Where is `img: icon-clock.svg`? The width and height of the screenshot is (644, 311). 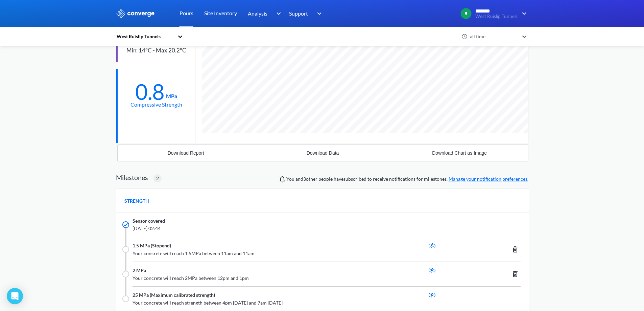
img: icon-clock.svg is located at coordinates (465, 37).